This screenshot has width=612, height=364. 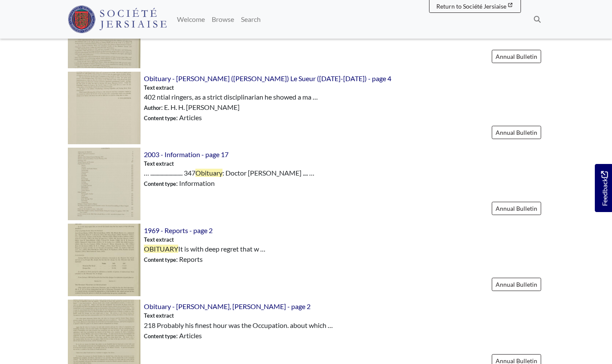 I want to click on span: 2003 - Information - page 17, so click(x=186, y=154).